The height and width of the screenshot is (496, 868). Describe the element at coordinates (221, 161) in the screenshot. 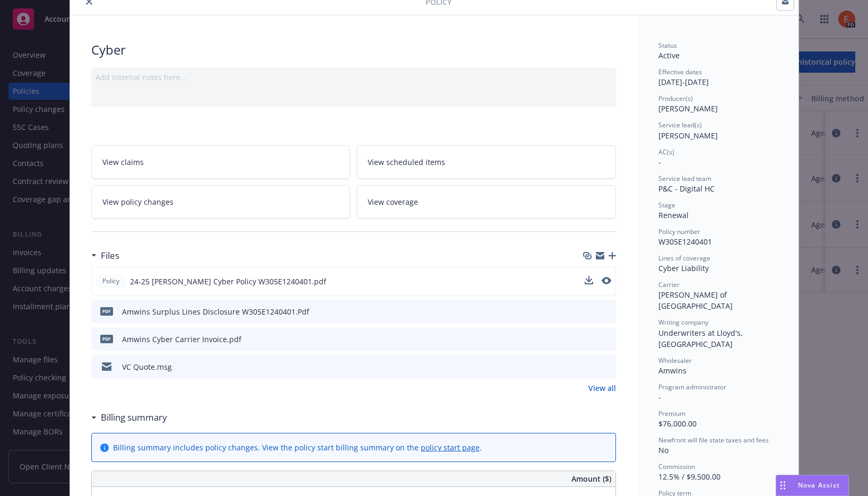

I see `a: View claims` at that location.